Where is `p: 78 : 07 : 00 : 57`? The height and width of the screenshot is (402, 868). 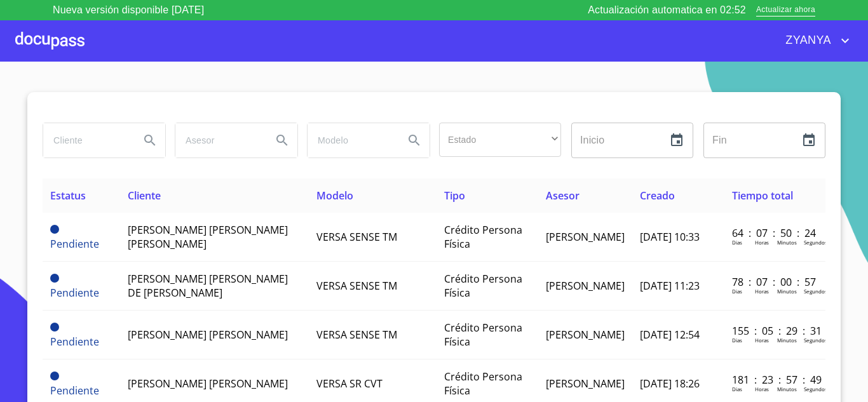
p: 78 : 07 : 00 : 57 is located at coordinates (775, 282).